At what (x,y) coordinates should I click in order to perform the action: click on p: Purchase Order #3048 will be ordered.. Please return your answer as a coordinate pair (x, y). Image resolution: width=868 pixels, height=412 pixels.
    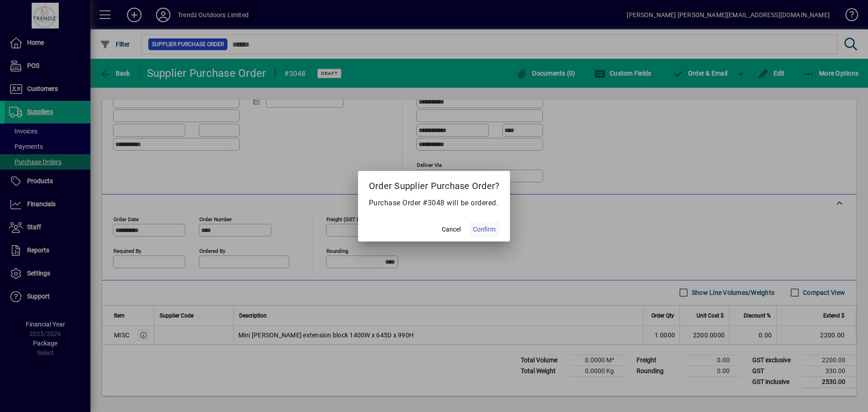
    Looking at the image, I should click on (434, 203).